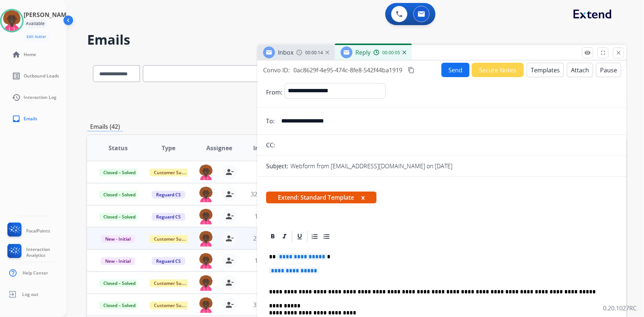 This screenshot has height=317, width=644. I want to click on span: 2 hours ago, so click(270, 238).